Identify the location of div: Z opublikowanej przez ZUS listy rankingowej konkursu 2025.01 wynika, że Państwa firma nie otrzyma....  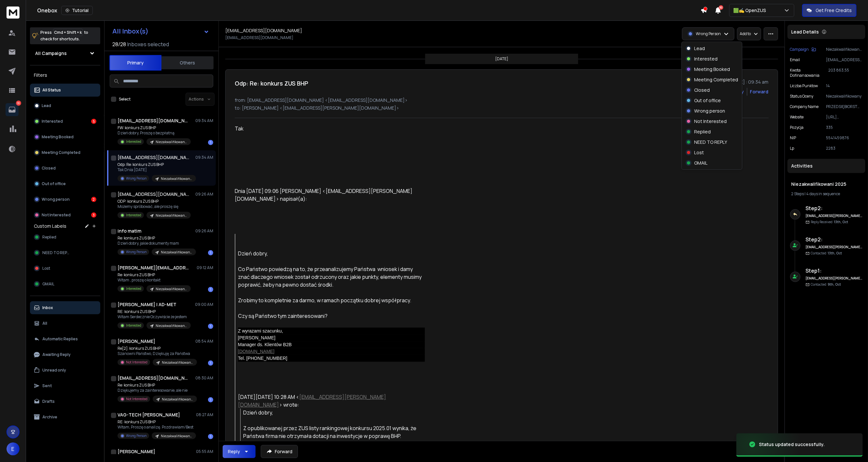
(334, 432).